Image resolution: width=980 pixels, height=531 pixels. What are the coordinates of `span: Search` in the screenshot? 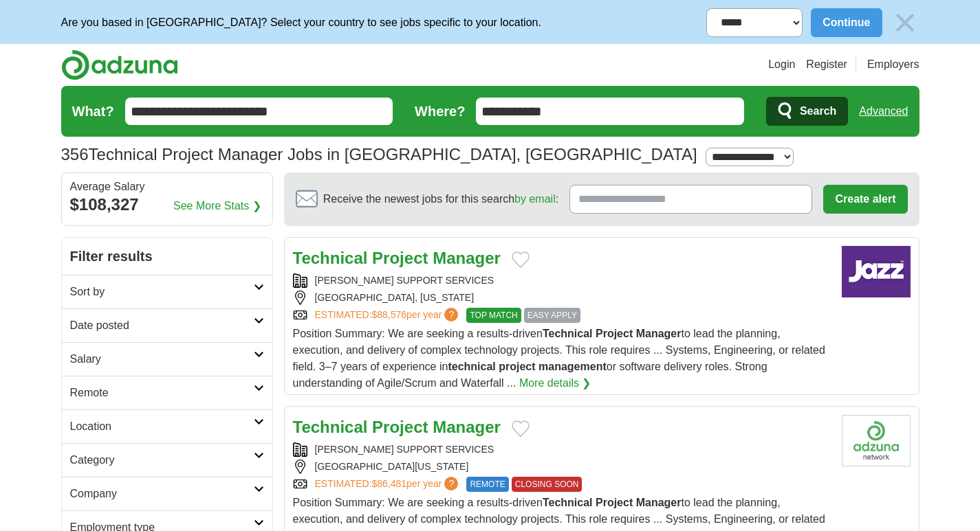 It's located at (817, 112).